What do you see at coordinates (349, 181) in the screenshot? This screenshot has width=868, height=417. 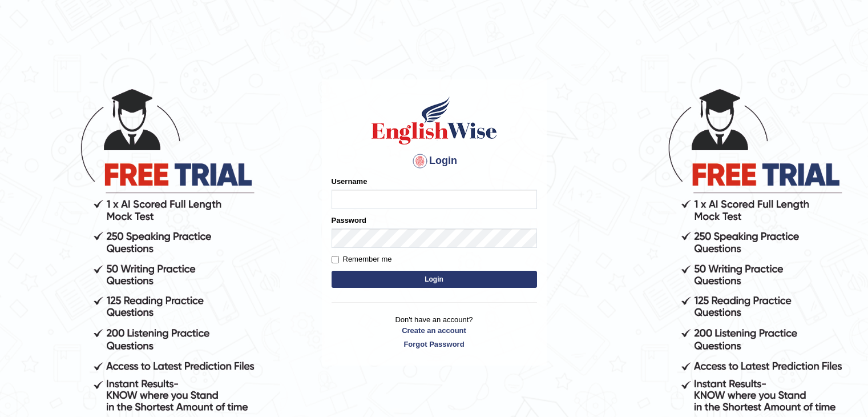 I see `label: Username` at bounding box center [349, 181].